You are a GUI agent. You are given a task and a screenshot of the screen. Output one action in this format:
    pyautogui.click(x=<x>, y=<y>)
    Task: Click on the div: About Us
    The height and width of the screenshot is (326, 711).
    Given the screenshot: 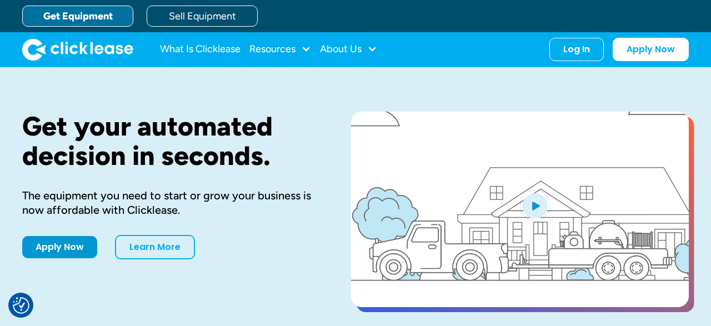 What is the action you would take?
    pyautogui.click(x=348, y=49)
    